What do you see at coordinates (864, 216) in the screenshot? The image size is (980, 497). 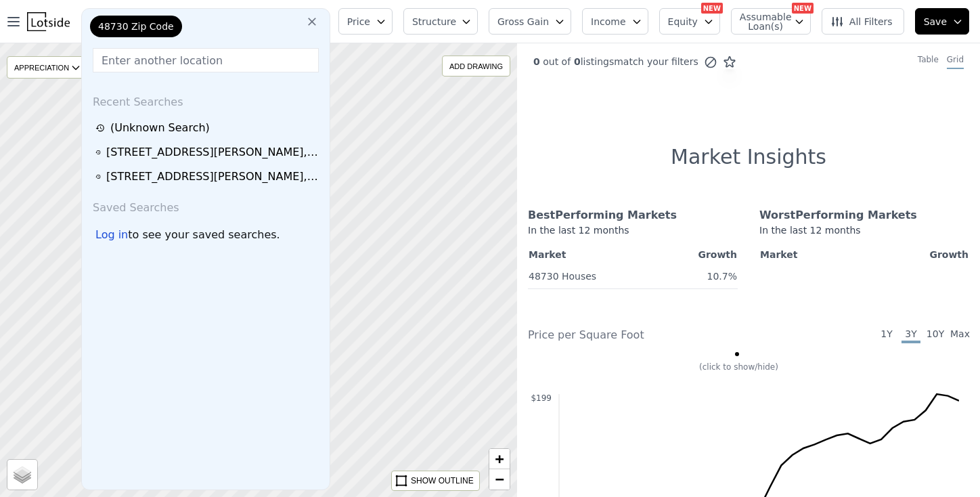 I see `div: Worst Performing Markets` at bounding box center [864, 216].